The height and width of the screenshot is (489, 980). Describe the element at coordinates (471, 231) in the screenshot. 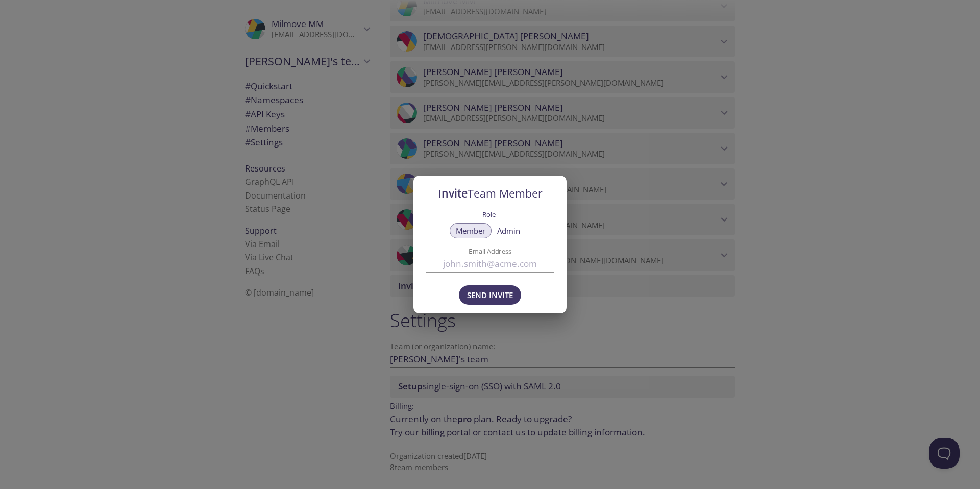

I see `button: Member` at that location.